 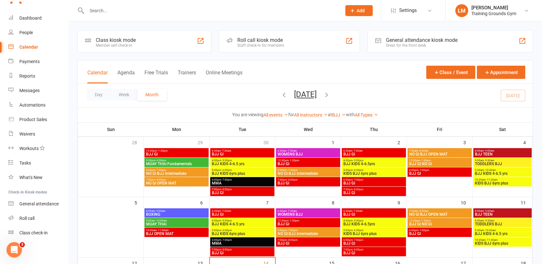 What do you see at coordinates (38, 204) in the screenshot?
I see `a: General attendance kiosk mode` at bounding box center [38, 204].